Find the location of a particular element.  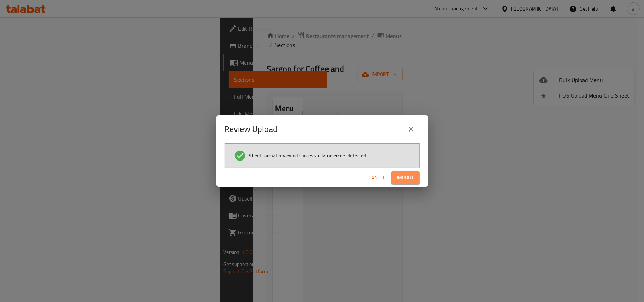

span: Import is located at coordinates (405, 178).